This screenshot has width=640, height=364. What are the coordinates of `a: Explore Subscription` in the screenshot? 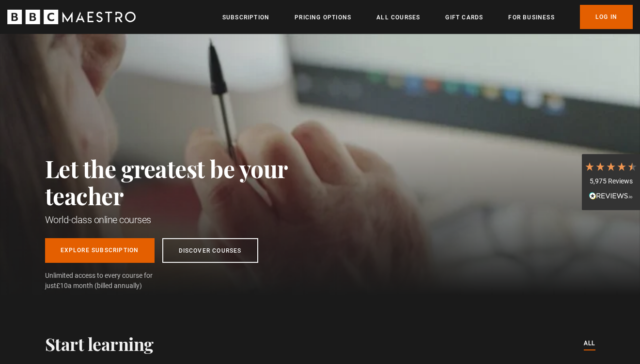 It's located at (100, 251).